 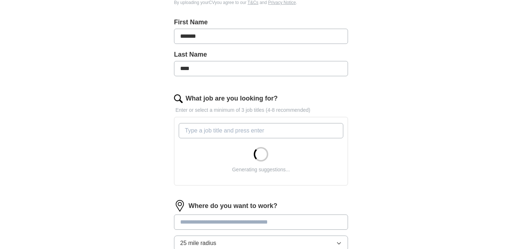 I want to click on div: Generating suggestions..., so click(x=261, y=169).